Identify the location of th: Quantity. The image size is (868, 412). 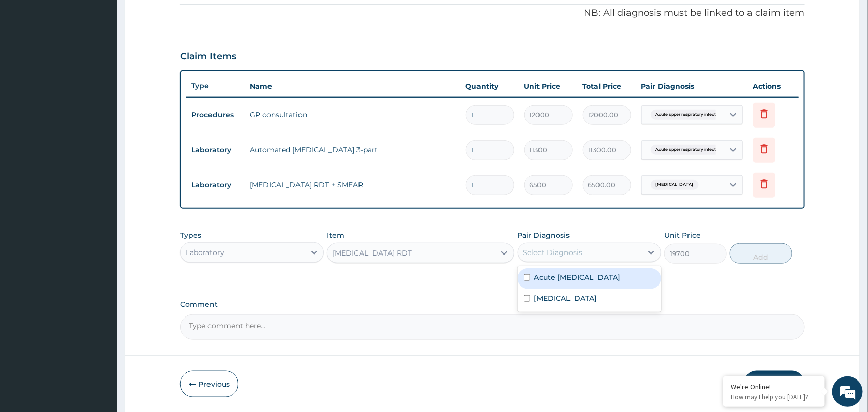
(490, 86).